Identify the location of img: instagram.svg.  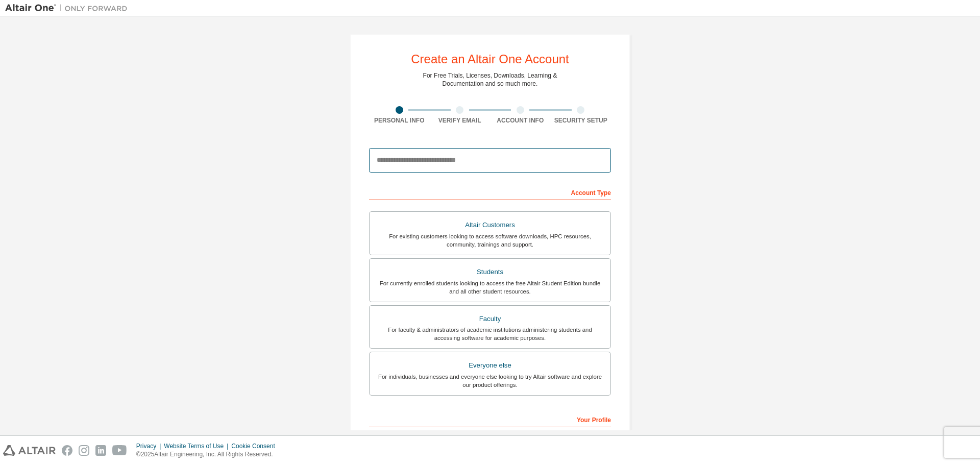
(84, 451).